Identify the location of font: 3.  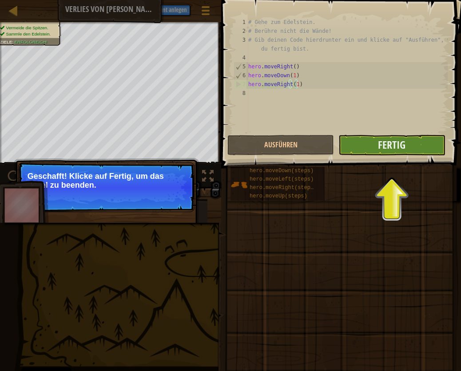
(244, 40).